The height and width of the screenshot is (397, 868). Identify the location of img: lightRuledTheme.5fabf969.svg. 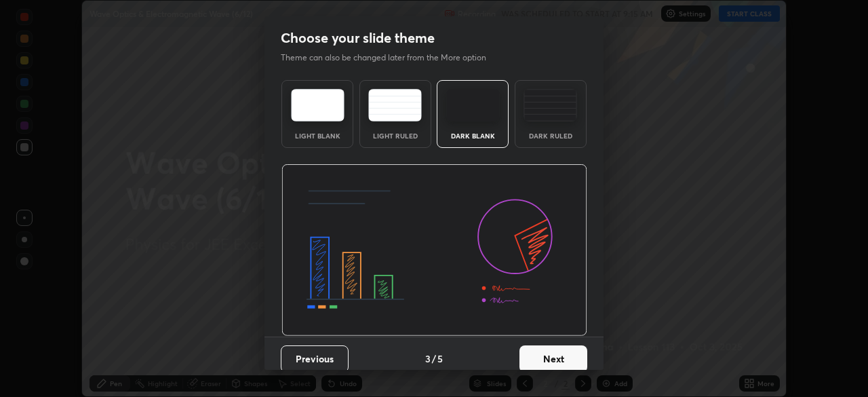
(394, 105).